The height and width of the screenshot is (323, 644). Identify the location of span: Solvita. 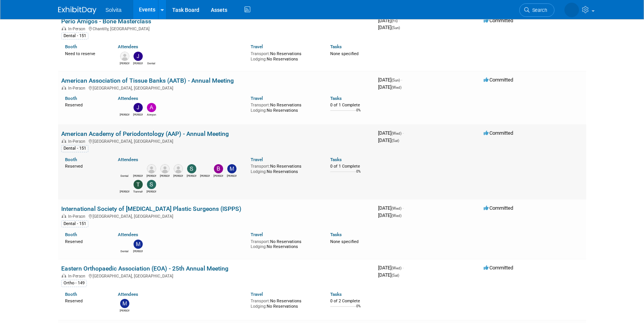
(114, 10).